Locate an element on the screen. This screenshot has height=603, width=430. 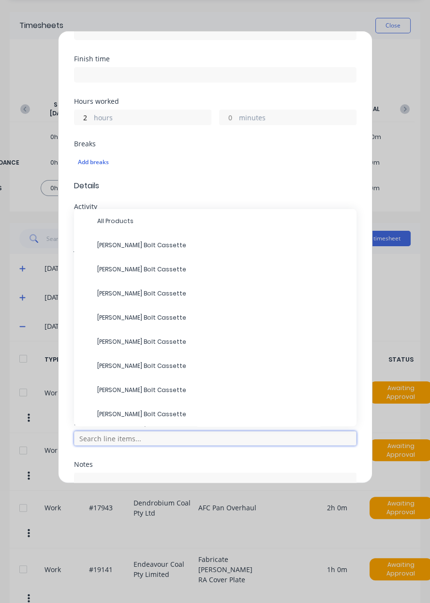
div: Finish time is located at coordinates (215, 59).